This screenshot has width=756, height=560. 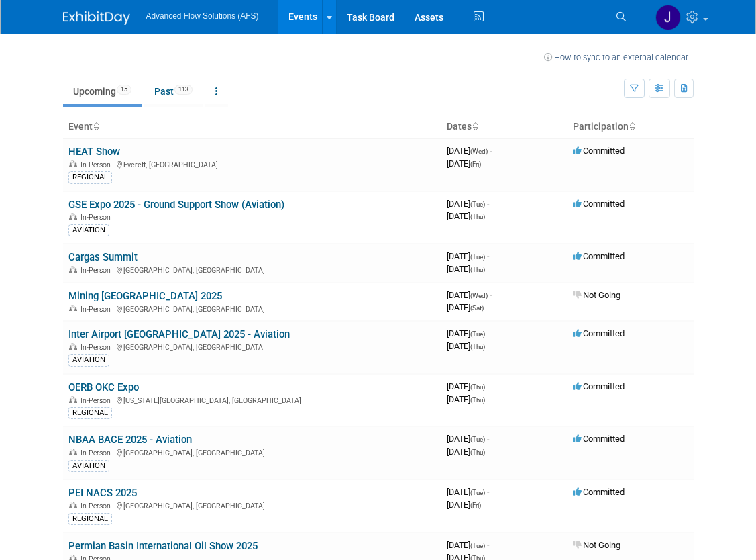 What do you see at coordinates (630, 127) in the screenshot?
I see `th: Participation` at bounding box center [630, 127].